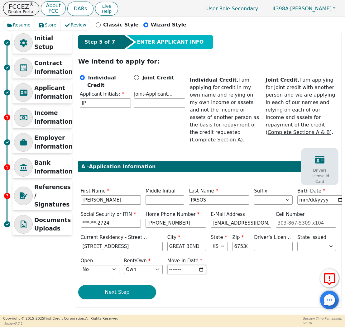 The width and height of the screenshot is (345, 328). I want to click on button: DARs, so click(80, 9).